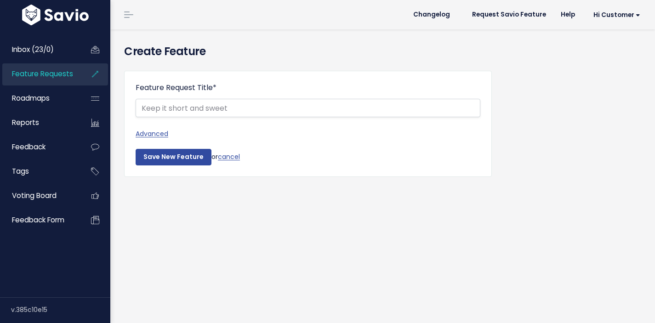 This screenshot has width=655, height=323. What do you see at coordinates (39, 220) in the screenshot?
I see `a: Feedback form` at bounding box center [39, 220].